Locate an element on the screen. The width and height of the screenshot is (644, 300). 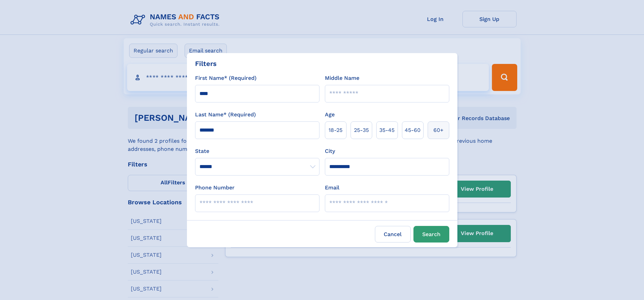
span: 60+ is located at coordinates (439, 130).